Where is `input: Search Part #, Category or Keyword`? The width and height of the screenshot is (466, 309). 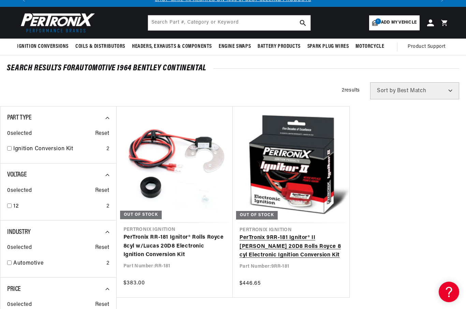
input: Search Part #, Category or Keyword is located at coordinates (229, 23).